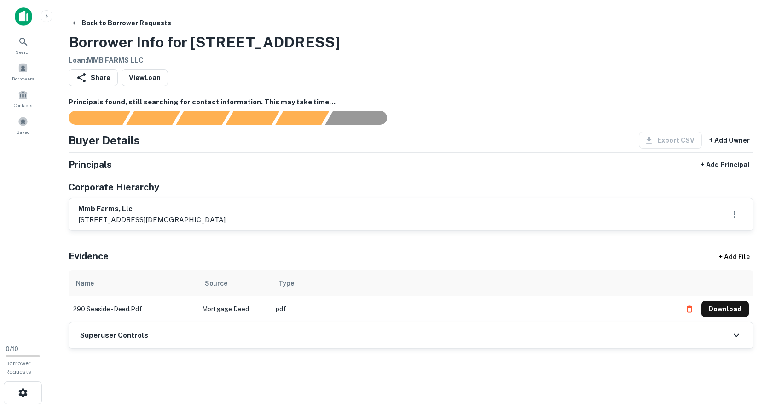 Image resolution: width=776 pixels, height=408 pixels. I want to click on button: Delete file, so click(689, 309).